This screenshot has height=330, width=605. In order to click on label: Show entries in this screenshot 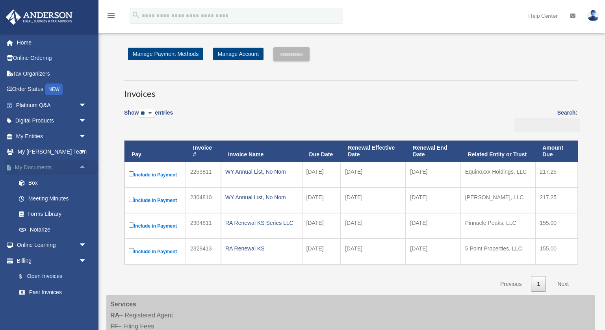, I will do `click(149, 117)`.